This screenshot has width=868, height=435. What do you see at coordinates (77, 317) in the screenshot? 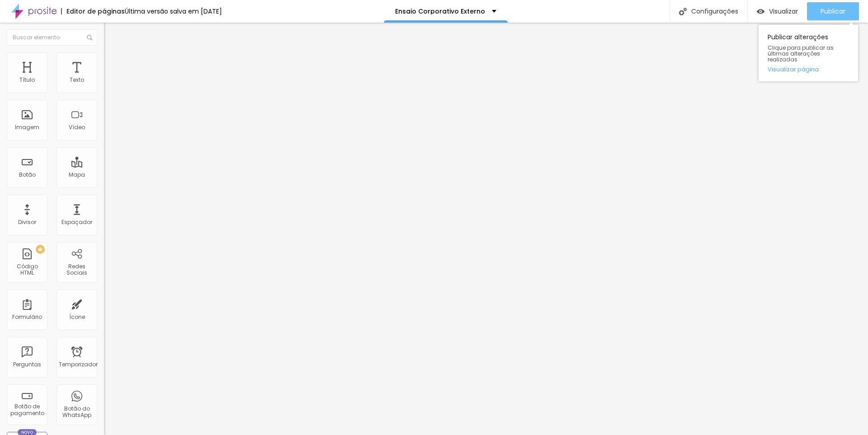
I see `font: Ícone` at bounding box center [77, 317].